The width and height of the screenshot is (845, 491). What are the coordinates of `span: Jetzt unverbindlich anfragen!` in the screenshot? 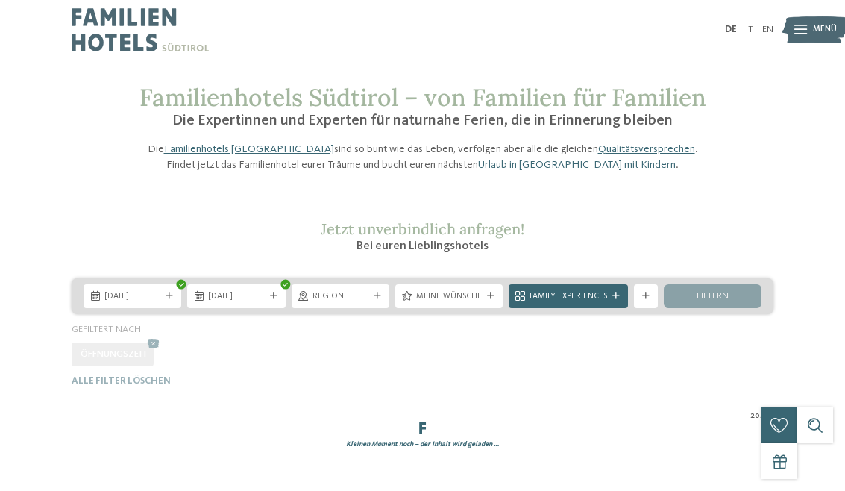 It's located at (422, 228).